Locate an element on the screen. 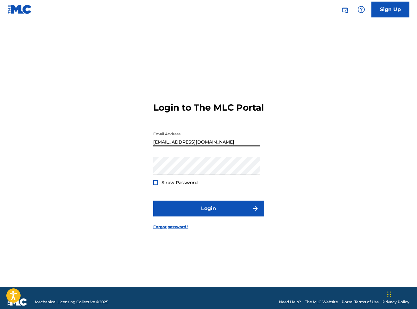 This screenshot has width=417, height=309. a: Public Search is located at coordinates (345, 10).